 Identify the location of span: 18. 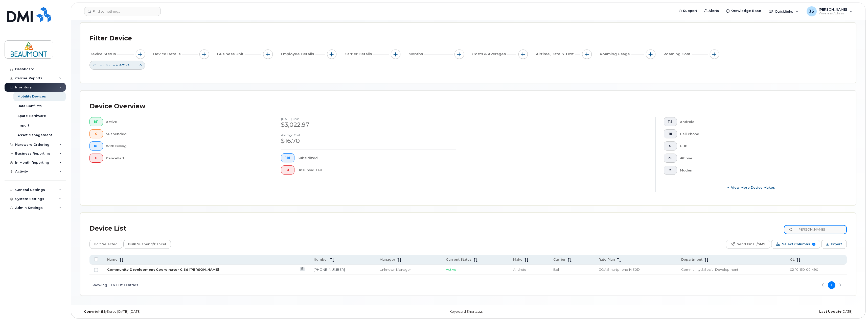
(670, 134).